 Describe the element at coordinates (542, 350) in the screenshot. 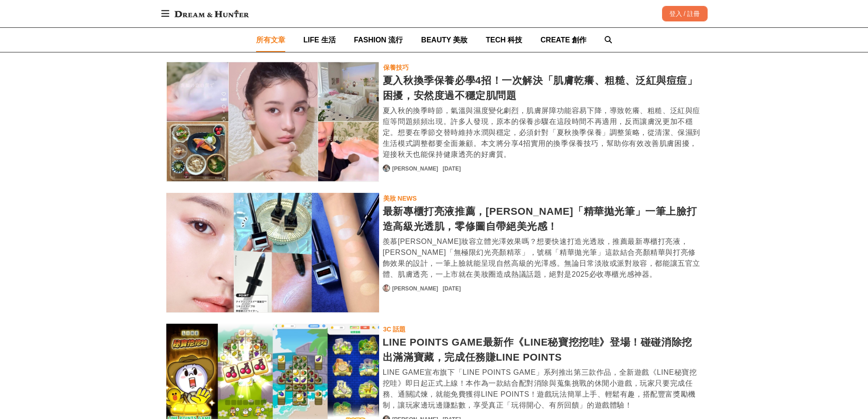

I see `div: LINE POINTS GAME最新作《LINE秘寶挖挖哇》登場！碰碰消除挖出滿滿寶藏，完成任務賺LINE POINTS` at that location.